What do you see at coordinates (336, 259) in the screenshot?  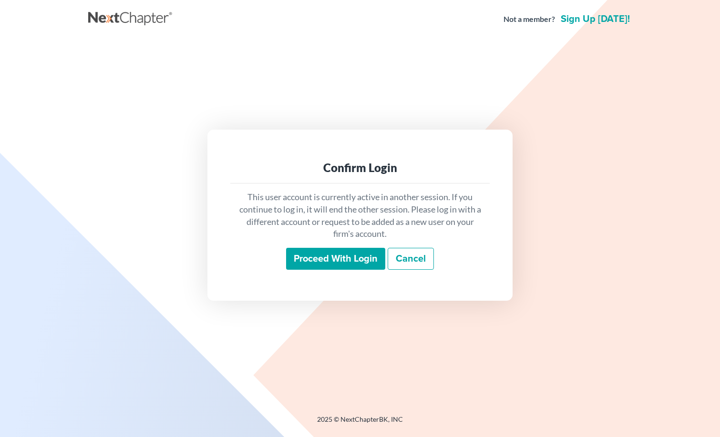 I see `input: Proceed with login` at bounding box center [336, 259].